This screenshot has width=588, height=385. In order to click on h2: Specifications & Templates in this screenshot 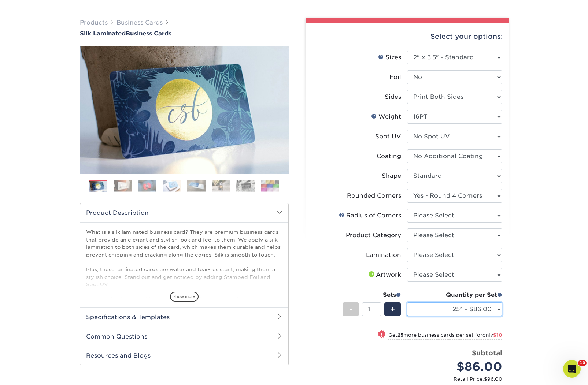, I will do `click(184, 317)`.